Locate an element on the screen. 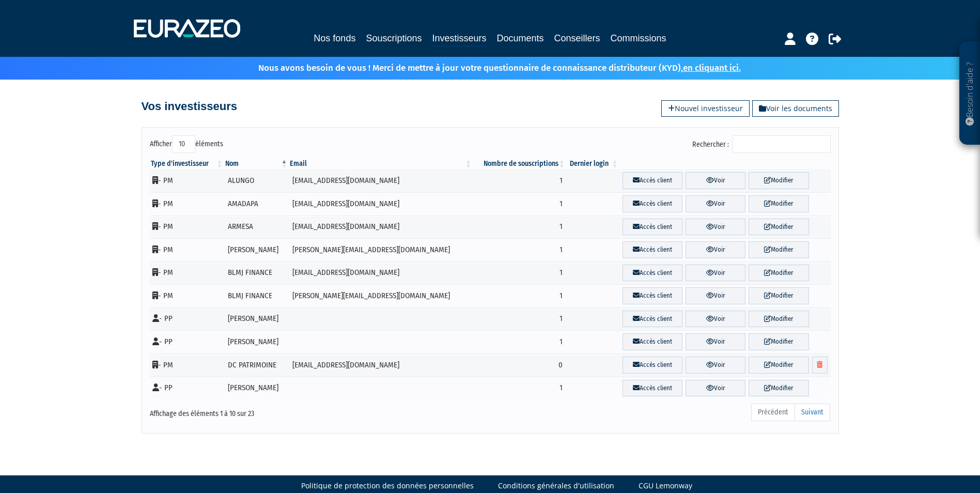 The image size is (980, 493). a: Souscriptions is located at coordinates (394, 38).